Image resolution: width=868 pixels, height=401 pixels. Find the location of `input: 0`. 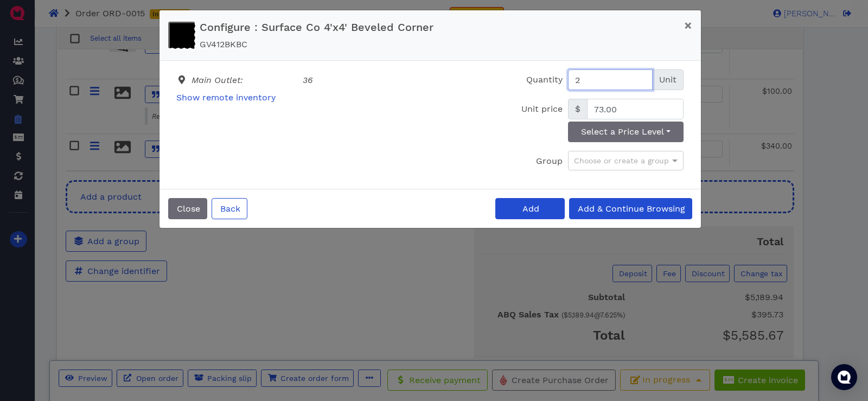

input: 0 is located at coordinates (611, 80).